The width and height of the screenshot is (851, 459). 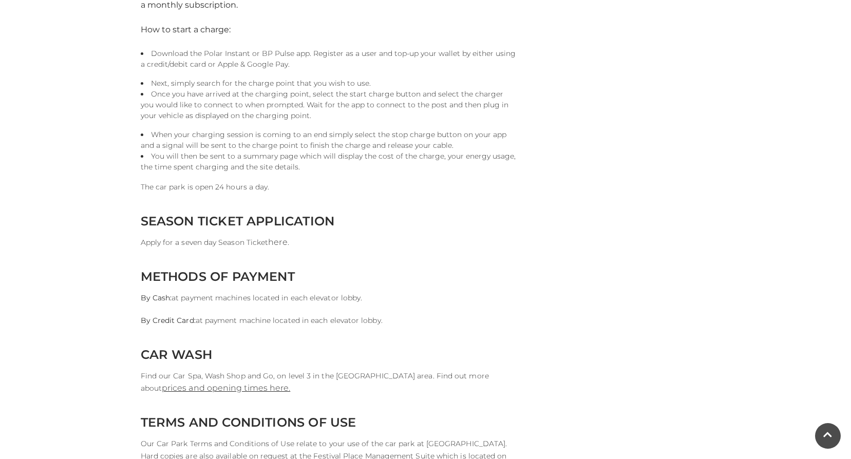 What do you see at coordinates (328, 162) in the screenshot?
I see `li: You will then be sent to a summary page which will display the cost of the charge, your energy us...` at bounding box center [328, 162].